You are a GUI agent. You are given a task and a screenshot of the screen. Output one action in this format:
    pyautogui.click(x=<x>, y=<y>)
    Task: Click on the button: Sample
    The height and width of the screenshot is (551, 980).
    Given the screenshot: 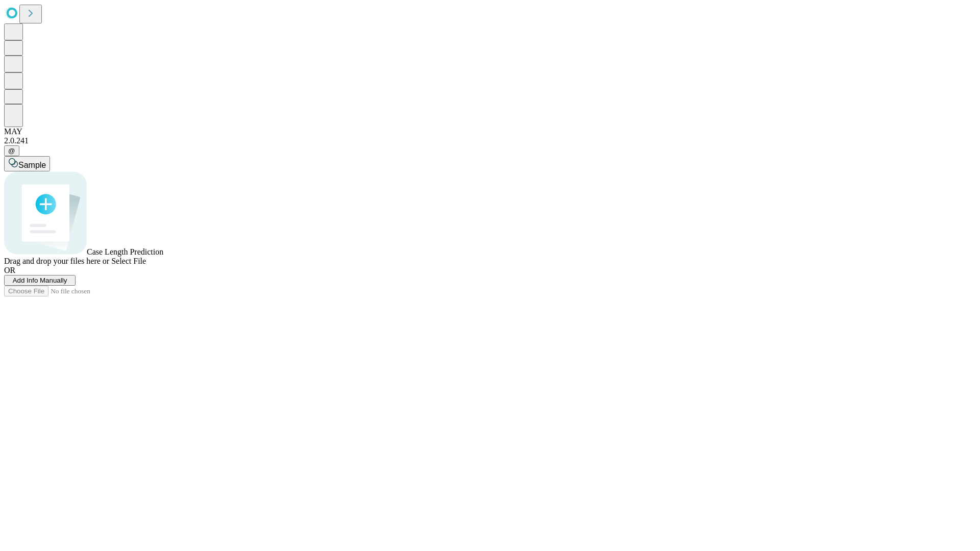 What is the action you would take?
    pyautogui.click(x=27, y=164)
    